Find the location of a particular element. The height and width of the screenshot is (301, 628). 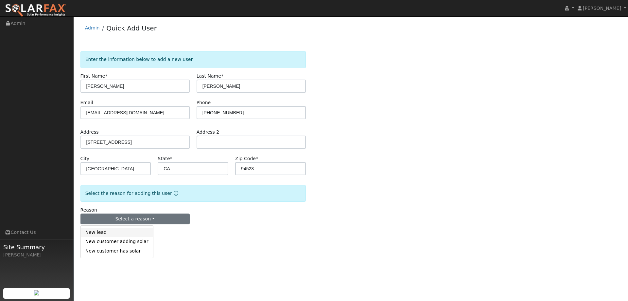

a: Quick Add User is located at coordinates (132, 28).